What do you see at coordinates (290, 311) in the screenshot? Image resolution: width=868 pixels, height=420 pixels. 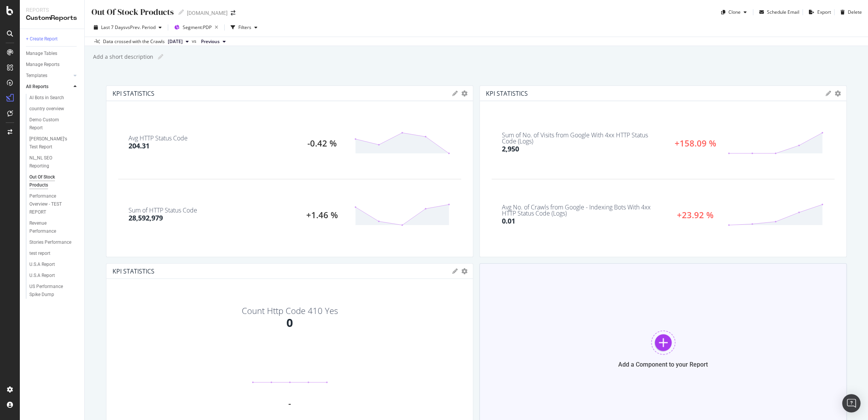 I see `div: Count Http Code 410 Yes` at bounding box center [290, 311].